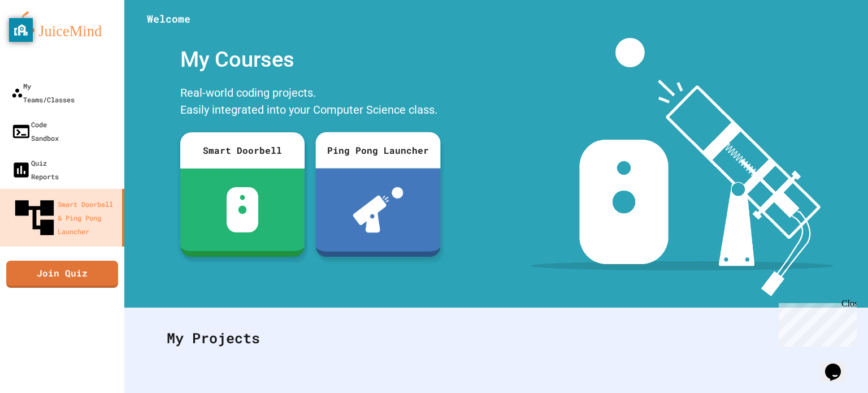 The height and width of the screenshot is (393, 868). What do you see at coordinates (310, 59) in the screenshot?
I see `div: My Courses` at bounding box center [310, 59].